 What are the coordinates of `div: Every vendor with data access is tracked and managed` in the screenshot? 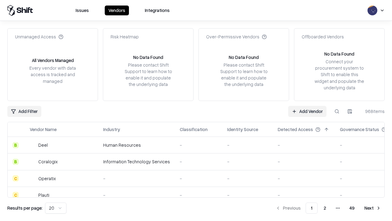 It's located at (53, 74).